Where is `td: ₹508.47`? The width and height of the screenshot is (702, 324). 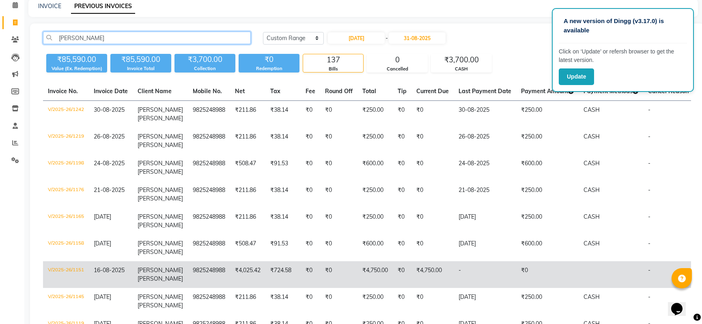 td: ₹508.47 is located at coordinates (247, 248).